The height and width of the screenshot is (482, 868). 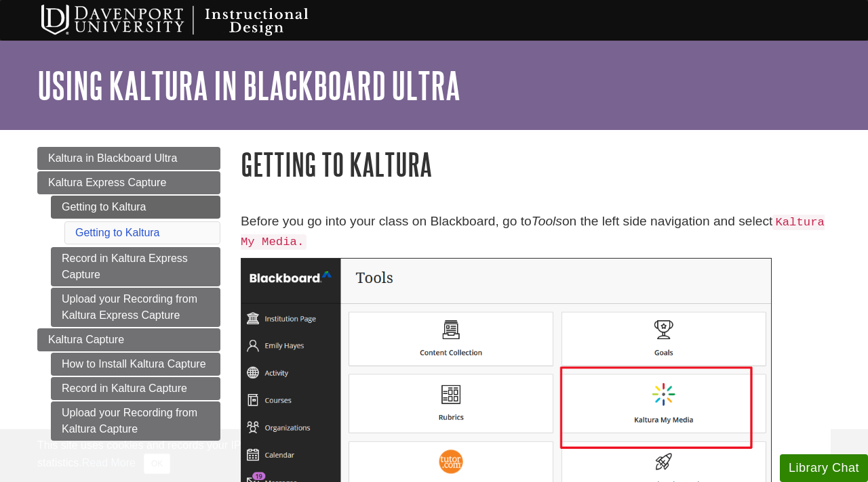 What do you see at coordinates (536, 231) in the screenshot?
I see `p: Before you go into your class on Blackboard, go to on the left side navigation and select` at bounding box center [536, 231].